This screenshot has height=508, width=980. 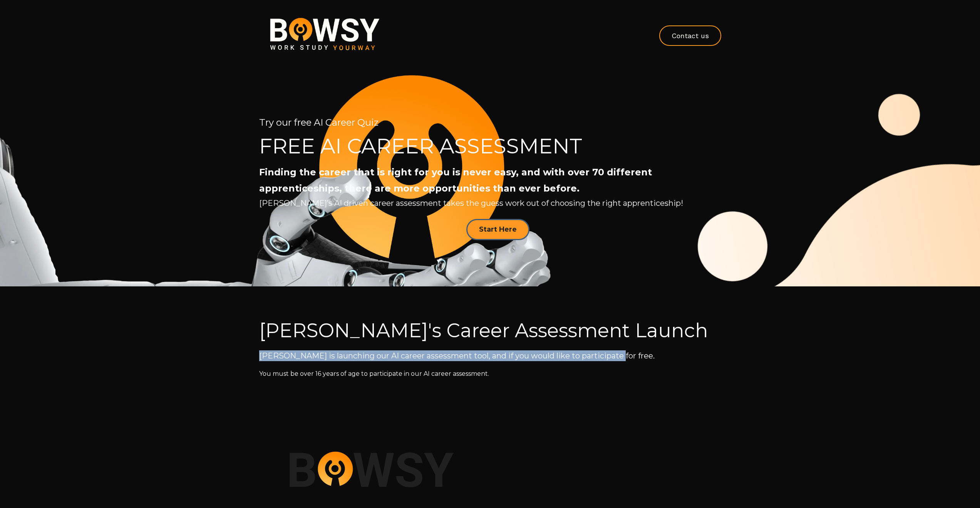 What do you see at coordinates (498, 230) in the screenshot?
I see `a: Start Here` at bounding box center [498, 230].